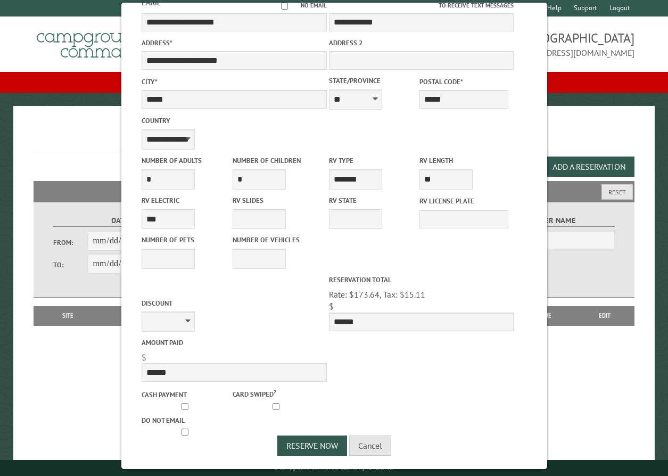 The image size is (668, 476). Describe the element at coordinates (185, 200) in the screenshot. I see `label: RV Electric` at that location.